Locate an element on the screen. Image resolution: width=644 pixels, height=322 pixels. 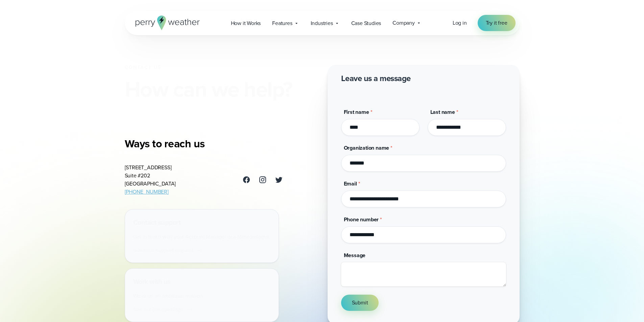
span: Last name is located at coordinates (443, 112).